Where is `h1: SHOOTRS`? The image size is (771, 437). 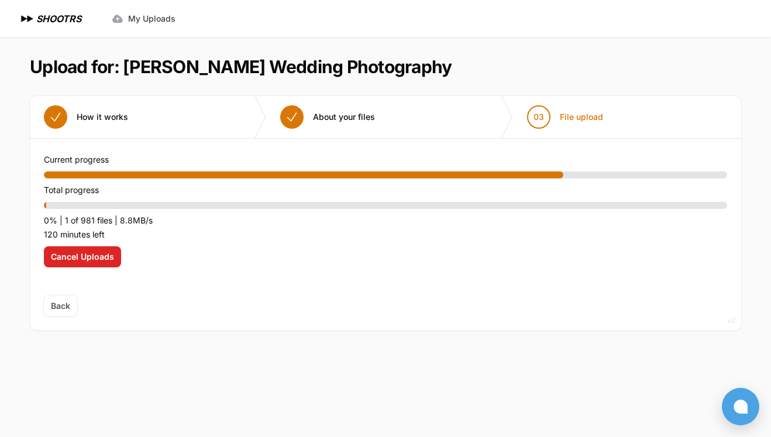
h1: SHOOTRS is located at coordinates (58, 19).